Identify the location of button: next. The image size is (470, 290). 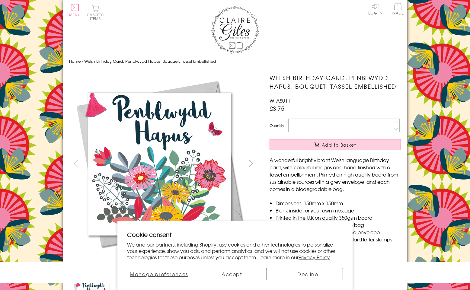
(251, 163).